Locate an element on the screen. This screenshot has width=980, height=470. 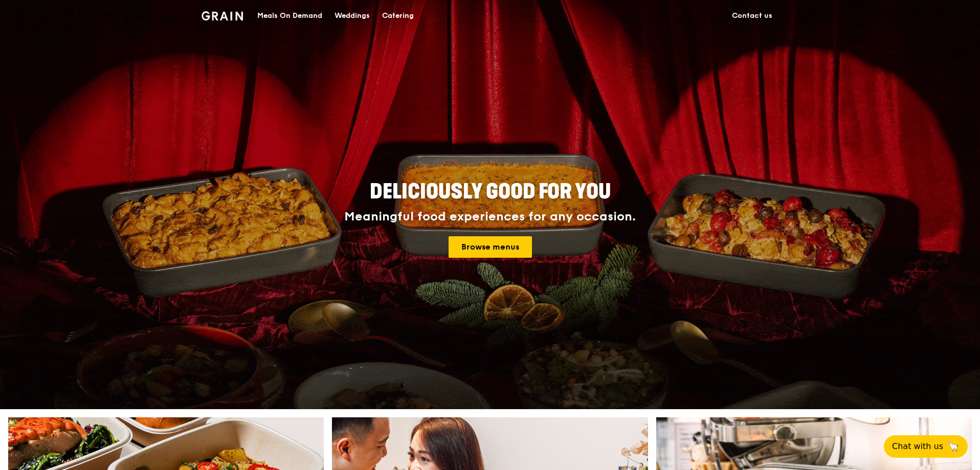
button: Chat with us🦙 is located at coordinates (927, 447).